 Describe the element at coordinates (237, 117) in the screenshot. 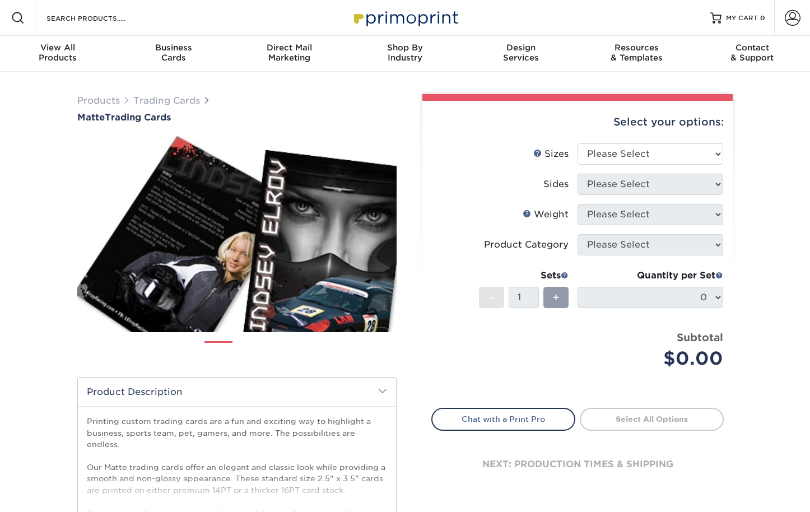

I see `h1: Trading Cards` at that location.